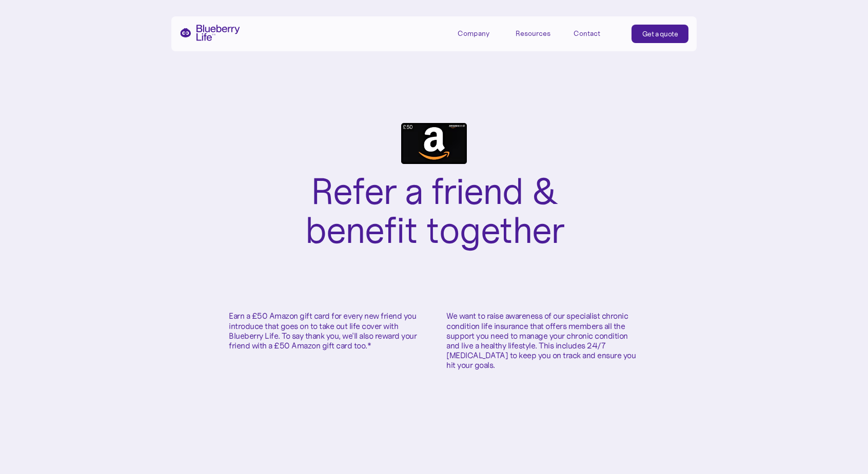  What do you see at coordinates (587, 33) in the screenshot?
I see `div: Contact` at bounding box center [587, 33].